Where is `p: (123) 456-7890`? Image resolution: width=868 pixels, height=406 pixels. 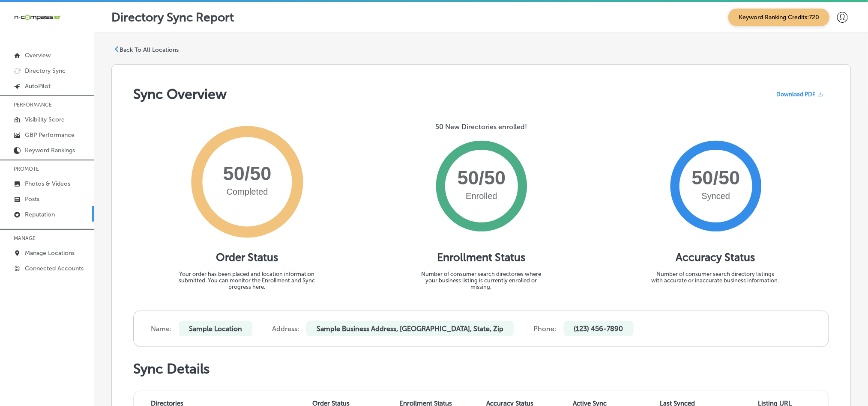 p: (123) 456-7890 is located at coordinates (599, 329).